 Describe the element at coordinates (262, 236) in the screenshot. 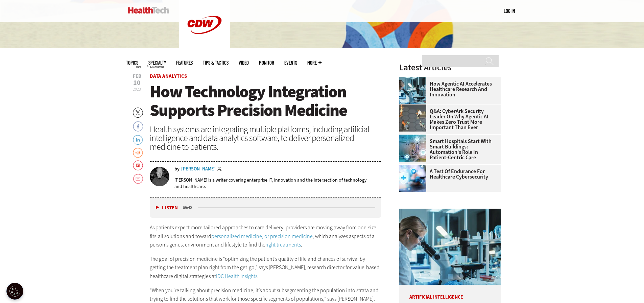

I see `a: personalized medicine, or precision medicine` at that location.